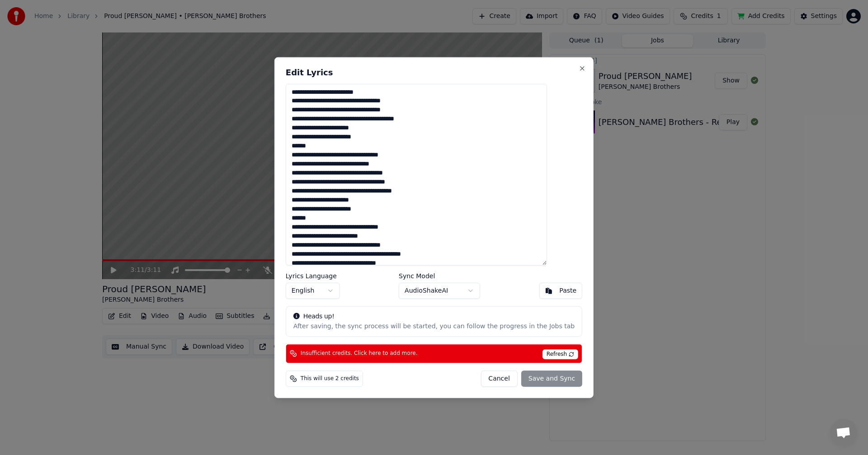 This screenshot has height=455, width=868. What do you see at coordinates (434, 327) in the screenshot?
I see `div: After saving, the sync process will be started, you can follow the progress in the Jobs tab` at bounding box center [434, 327].